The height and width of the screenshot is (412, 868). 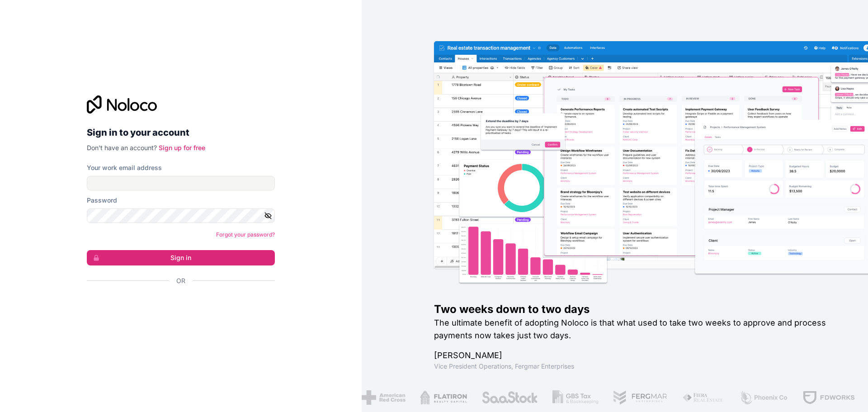 I want to click on h2: Sign in to your account, so click(x=181, y=133).